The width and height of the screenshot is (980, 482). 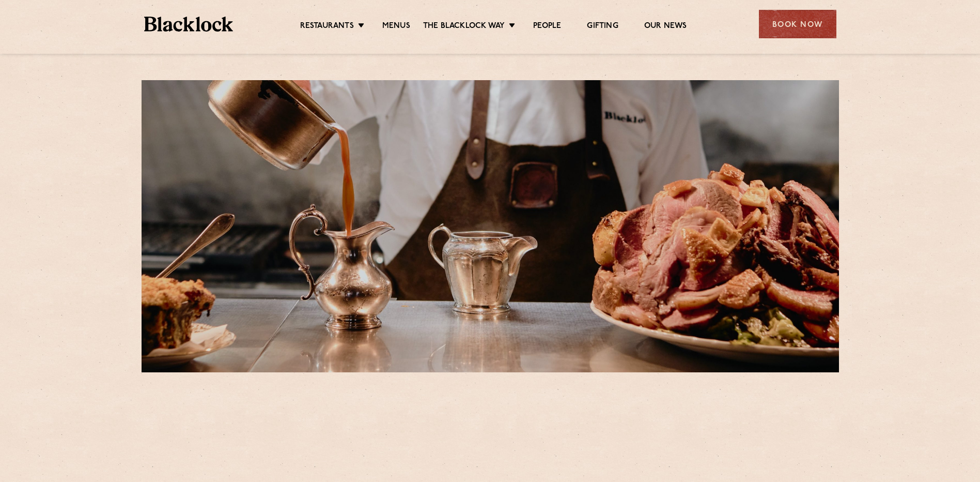 I want to click on div: Book Now, so click(x=797, y=24).